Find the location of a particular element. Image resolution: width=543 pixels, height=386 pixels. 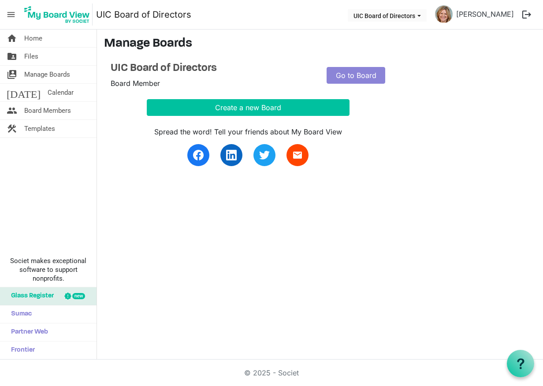

span: Templates is located at coordinates (40, 129).